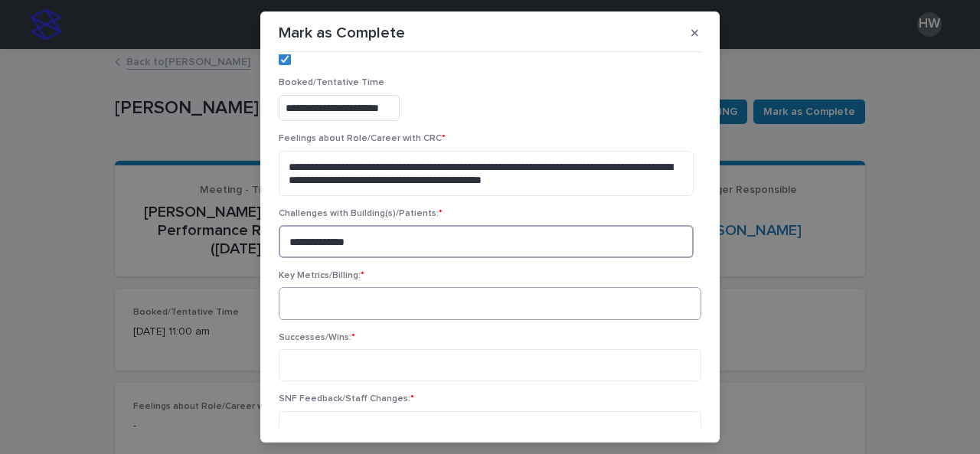 Image resolution: width=980 pixels, height=454 pixels. What do you see at coordinates (361, 214) in the screenshot?
I see `span: Challenges with Building(s)/Patients:` at bounding box center [361, 214].